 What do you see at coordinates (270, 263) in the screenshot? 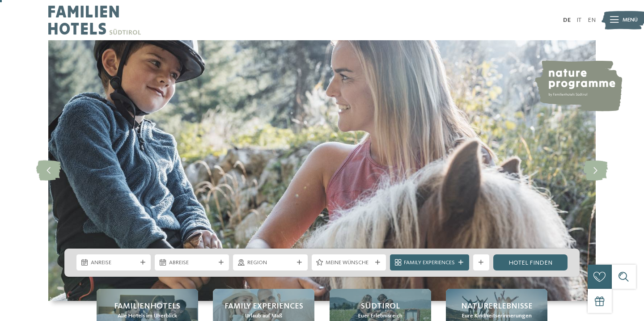
I see `span: Region` at bounding box center [270, 263].